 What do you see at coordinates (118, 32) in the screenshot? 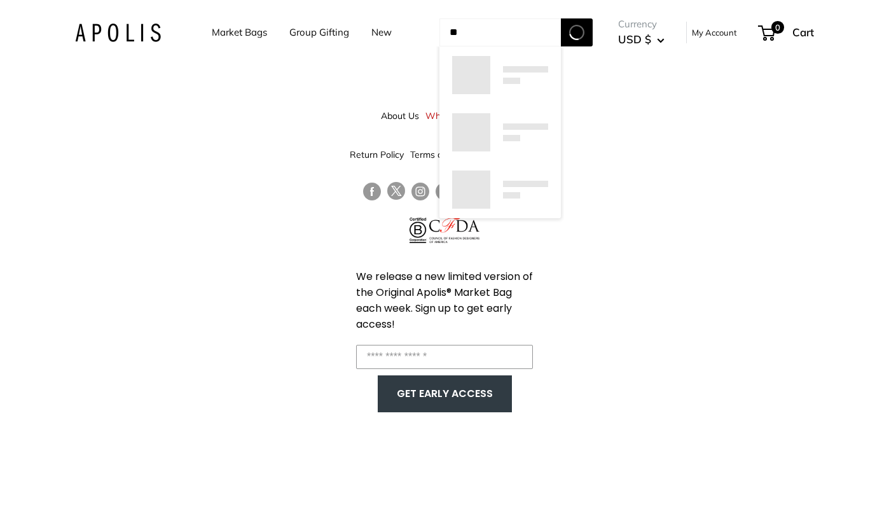
I see `img: Apolis` at bounding box center [118, 32].